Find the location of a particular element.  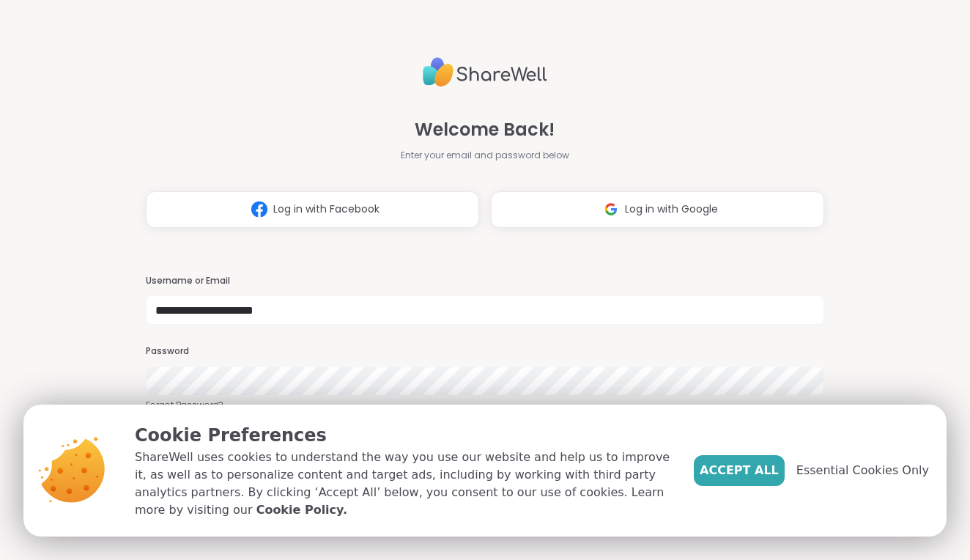

a: Cookie Policy. is located at coordinates (302, 510).